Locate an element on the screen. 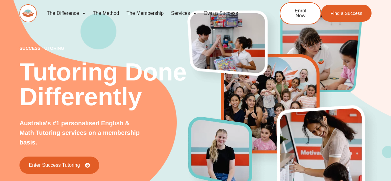  p: Australia's #1 personalised English & Math Tutoring services on a membership basis. is located at coordinates (81, 133).